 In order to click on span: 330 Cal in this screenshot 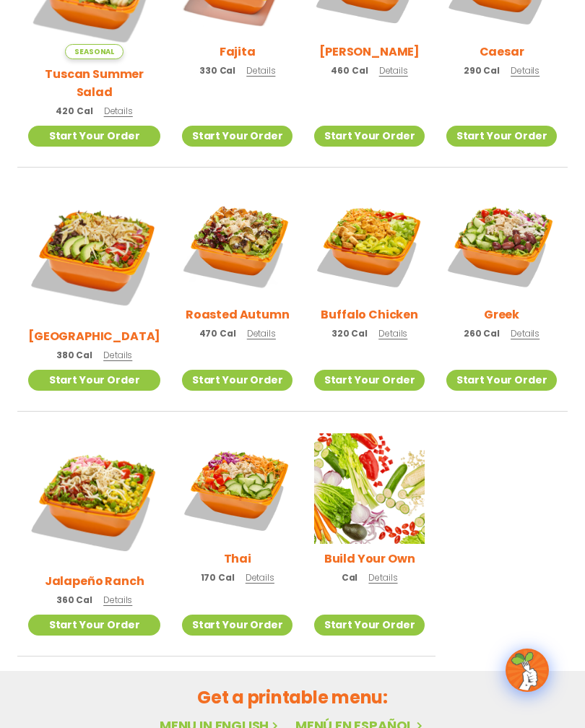, I will do `click(217, 71)`.